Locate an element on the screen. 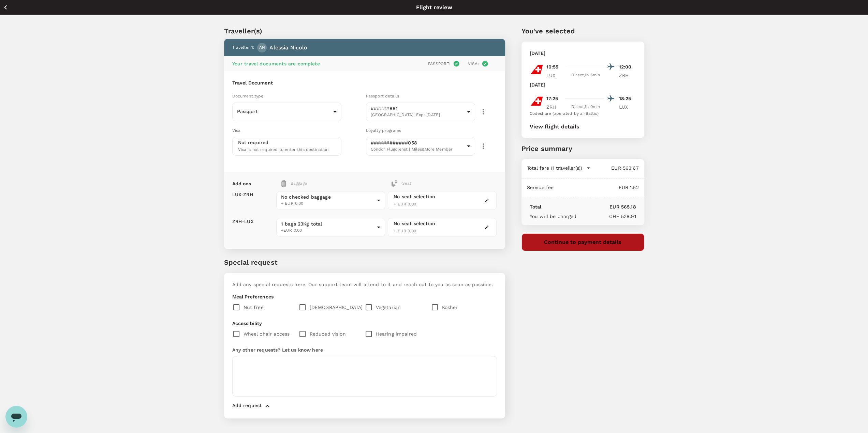 The image size is (868, 433). p: ############058 is located at coordinates (417, 143).